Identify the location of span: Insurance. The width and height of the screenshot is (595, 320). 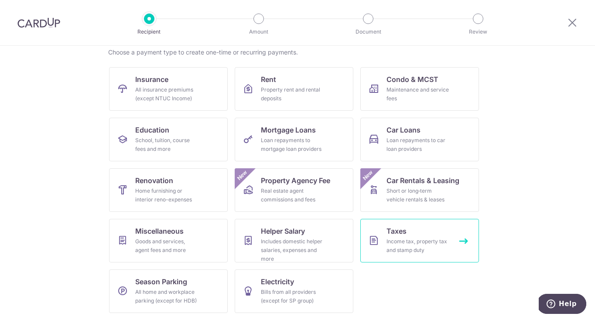
(152, 79).